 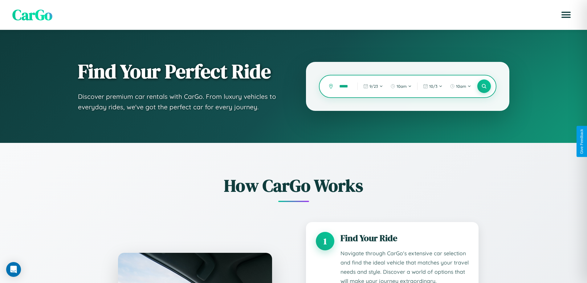 What do you see at coordinates (433, 86) in the screenshot?
I see `span: 10 / 3` at bounding box center [433, 86].